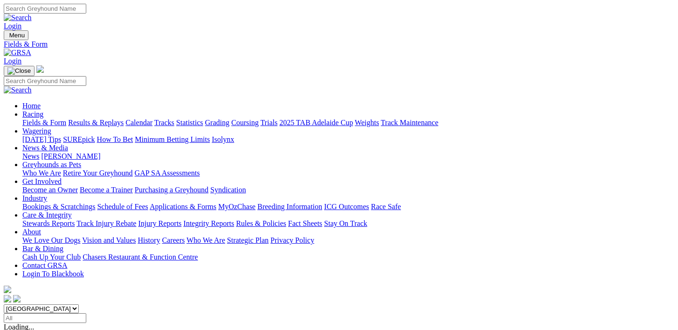 The width and height of the screenshot is (678, 330). Describe the element at coordinates (305, 223) in the screenshot. I see `a: Fact Sheets` at that location.